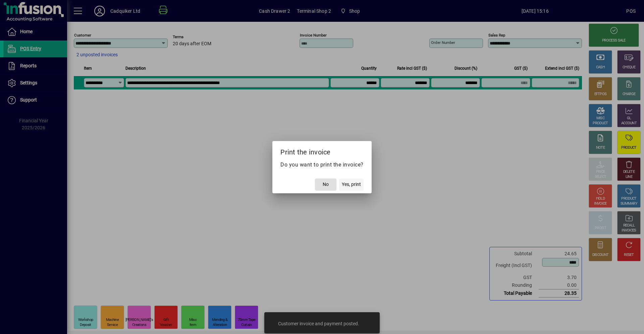  What do you see at coordinates (322, 151) in the screenshot?
I see `h2: Print the invoice` at bounding box center [322, 151].